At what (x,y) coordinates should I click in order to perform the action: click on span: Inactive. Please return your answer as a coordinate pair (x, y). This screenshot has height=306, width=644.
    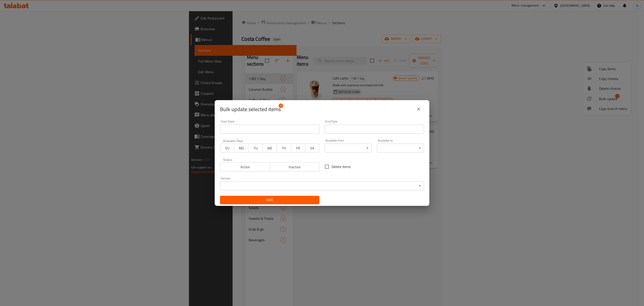
    Looking at the image, I should click on (295, 167).